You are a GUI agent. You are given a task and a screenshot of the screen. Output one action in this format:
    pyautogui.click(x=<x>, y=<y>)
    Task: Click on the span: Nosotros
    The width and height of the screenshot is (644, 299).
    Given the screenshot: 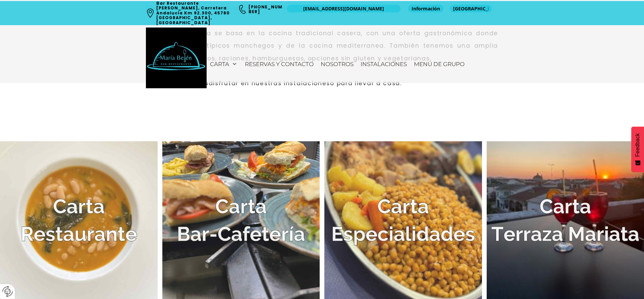 What is the action you would take?
    pyautogui.click(x=337, y=64)
    